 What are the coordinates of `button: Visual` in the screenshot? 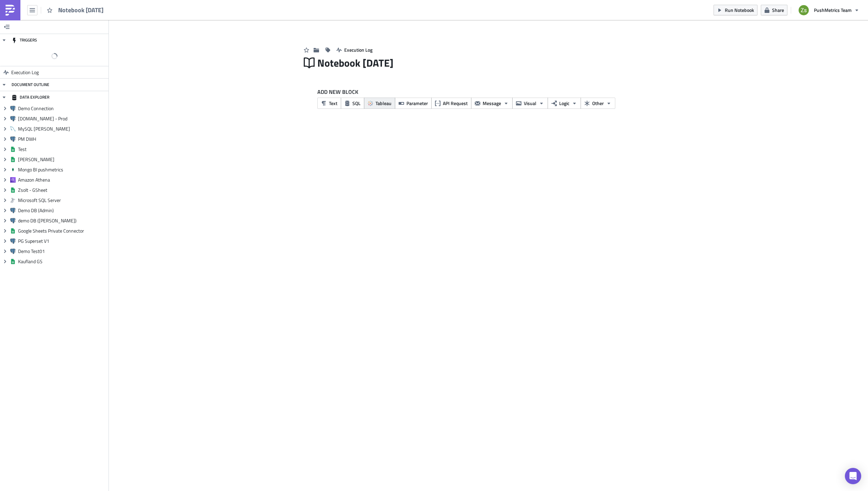 It's located at (531, 103).